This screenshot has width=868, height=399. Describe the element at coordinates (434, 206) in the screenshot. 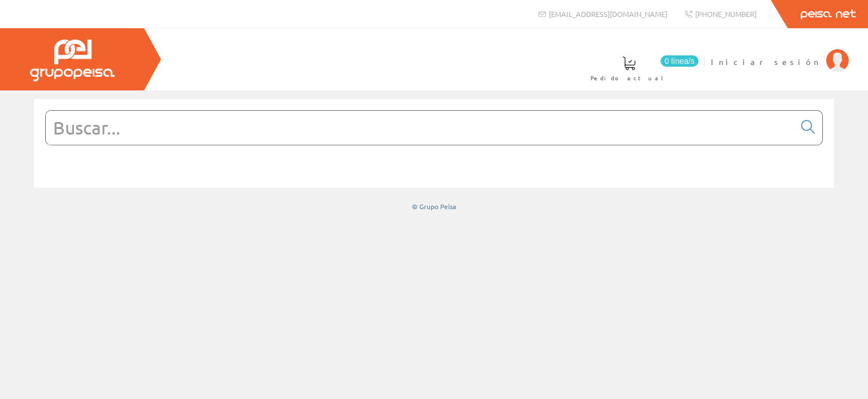

I see `div: © Grupo Peisa` at that location.